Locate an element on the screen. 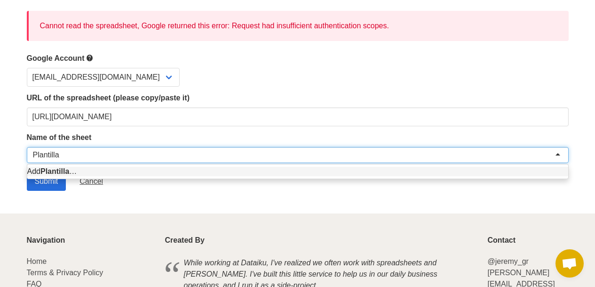 This screenshot has height=287, width=595. p: Navigation is located at coordinates (90, 240).